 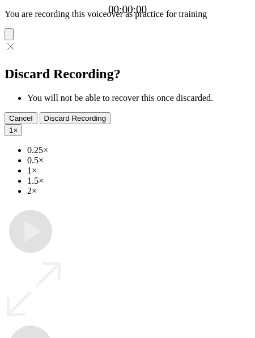 I want to click on button: Discard Recording, so click(x=75, y=118).